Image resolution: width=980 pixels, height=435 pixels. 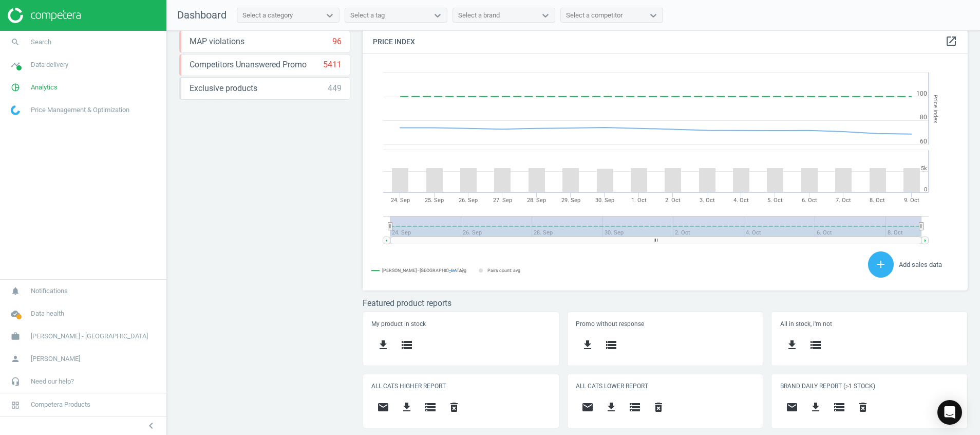 I want to click on span: Data health, so click(x=47, y=314).